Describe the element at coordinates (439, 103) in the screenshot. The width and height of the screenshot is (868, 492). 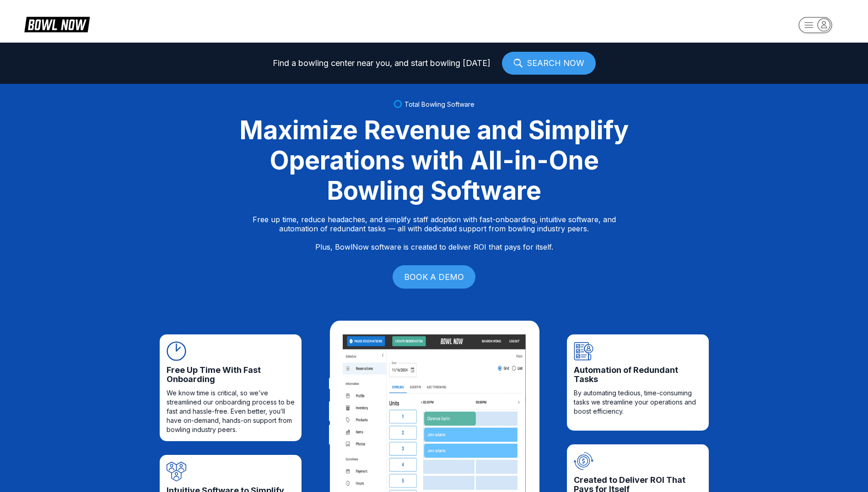
I see `span: Total Bowling Software` at that location.